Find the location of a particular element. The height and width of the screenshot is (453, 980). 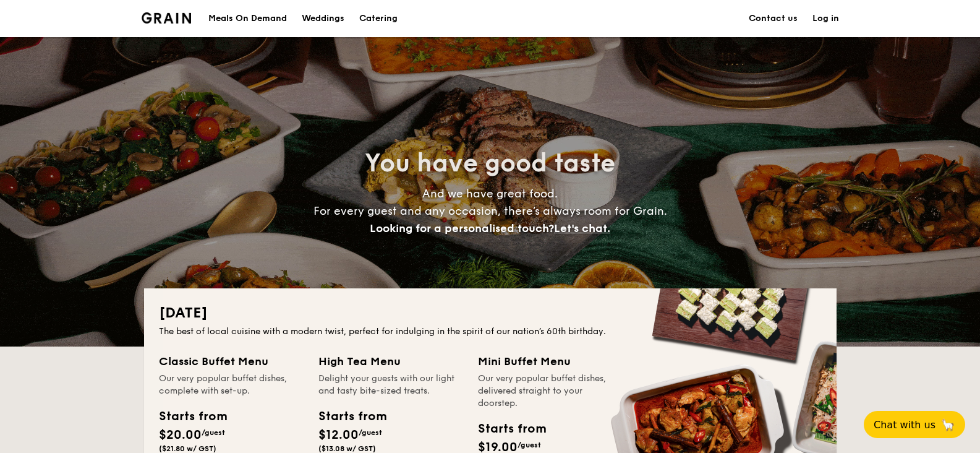

span: $12.00 is located at coordinates (339, 435).